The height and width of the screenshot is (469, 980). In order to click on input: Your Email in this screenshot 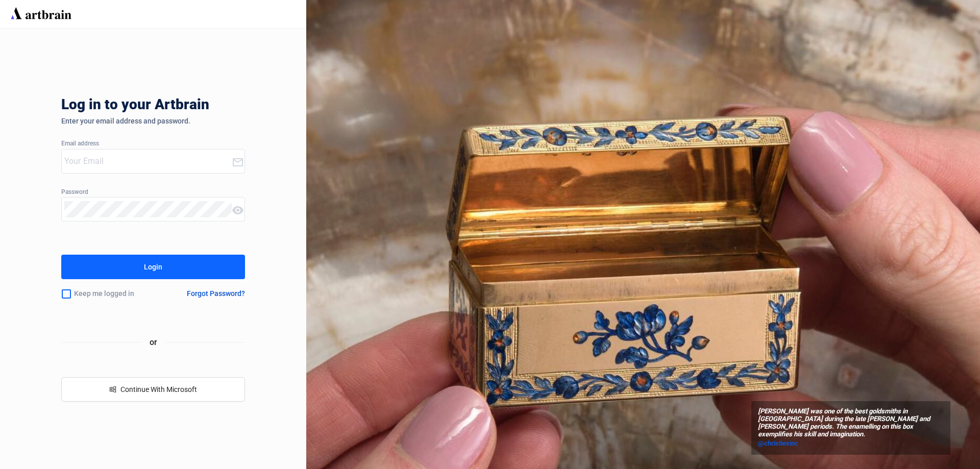, I will do `click(148, 161)`.